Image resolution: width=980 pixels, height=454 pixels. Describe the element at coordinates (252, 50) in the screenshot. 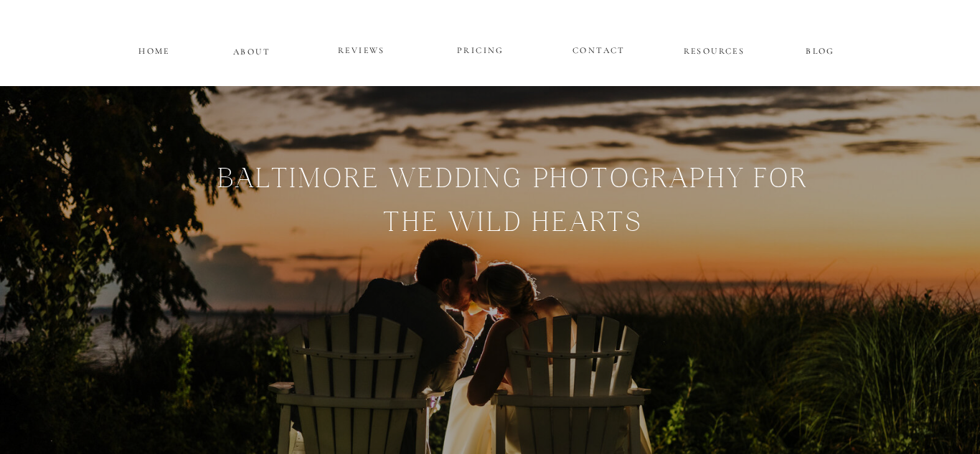

I see `p: ABOUT` at that location.